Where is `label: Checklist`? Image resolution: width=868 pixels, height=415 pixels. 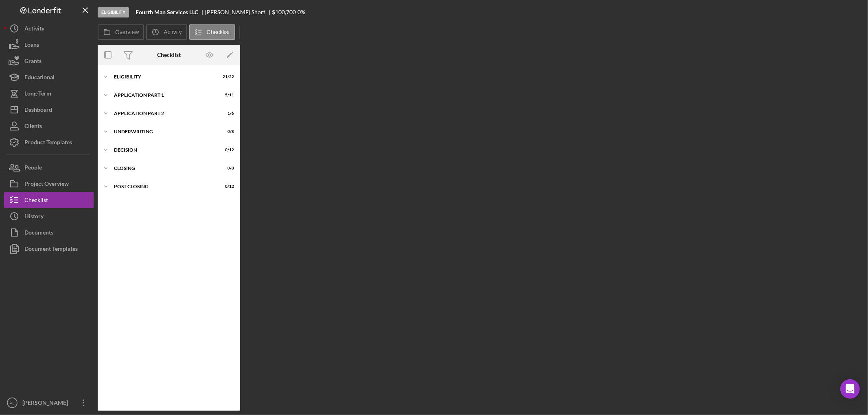 label: Checklist is located at coordinates (218, 32).